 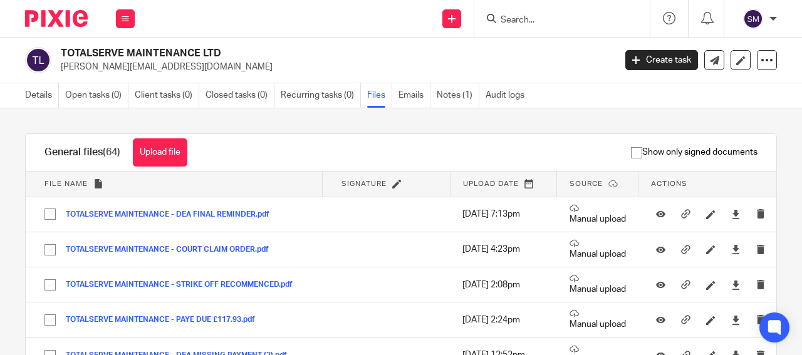 I want to click on button: TOTALSERVE MAINTENANCE - COURT CLAIM ORDER.pdf, so click(x=172, y=250).